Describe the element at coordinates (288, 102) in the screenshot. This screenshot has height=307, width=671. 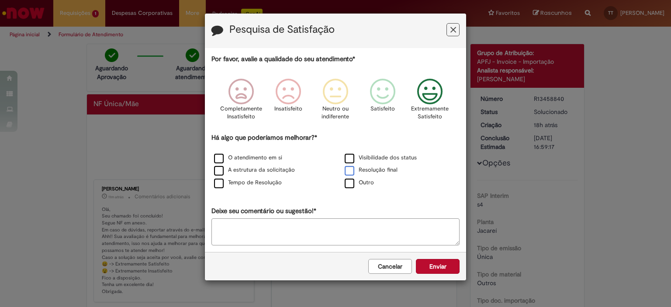
I see `div: Insatisfeito` at that location.